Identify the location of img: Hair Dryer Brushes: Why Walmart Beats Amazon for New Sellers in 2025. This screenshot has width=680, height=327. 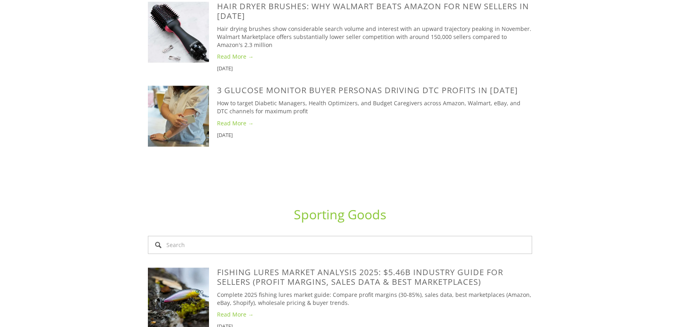
(179, 32).